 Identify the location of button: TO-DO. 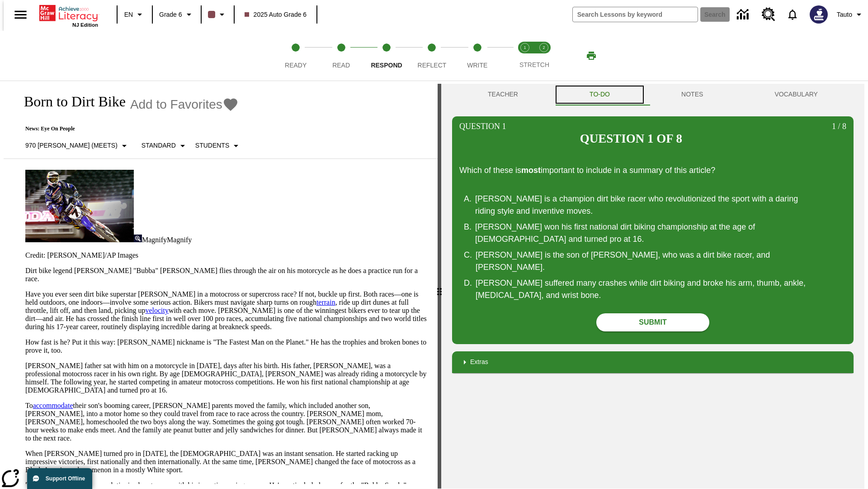
(600, 95).